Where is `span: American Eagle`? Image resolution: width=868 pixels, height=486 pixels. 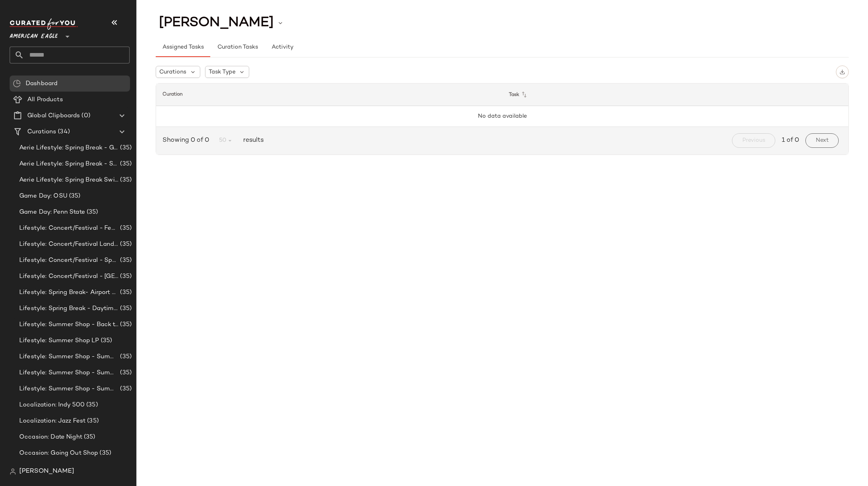
span: American Eagle is located at coordinates (34, 35).